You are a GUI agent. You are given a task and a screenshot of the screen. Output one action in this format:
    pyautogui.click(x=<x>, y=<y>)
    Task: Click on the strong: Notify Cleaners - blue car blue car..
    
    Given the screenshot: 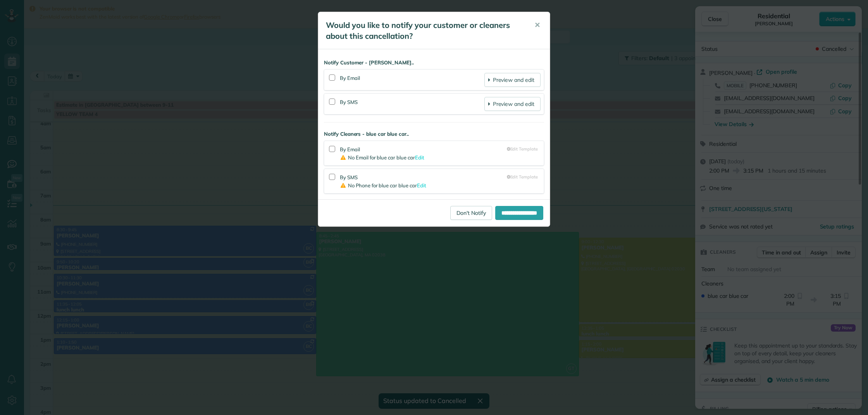 What is the action you would take?
    pyautogui.click(x=434, y=134)
    